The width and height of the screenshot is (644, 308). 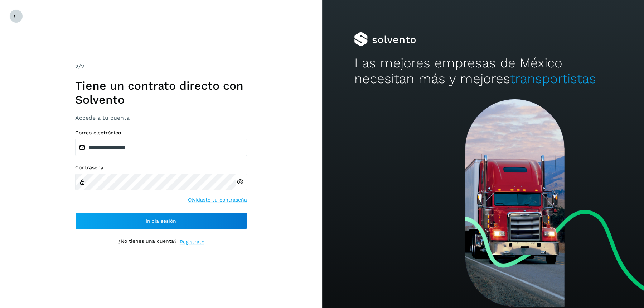 What do you see at coordinates (147, 242) in the screenshot?
I see `p: ¿No tienes una cuenta?` at bounding box center [147, 242].